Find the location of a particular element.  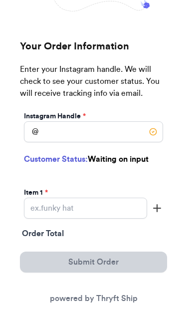

button: Submit Order is located at coordinates (93, 262).